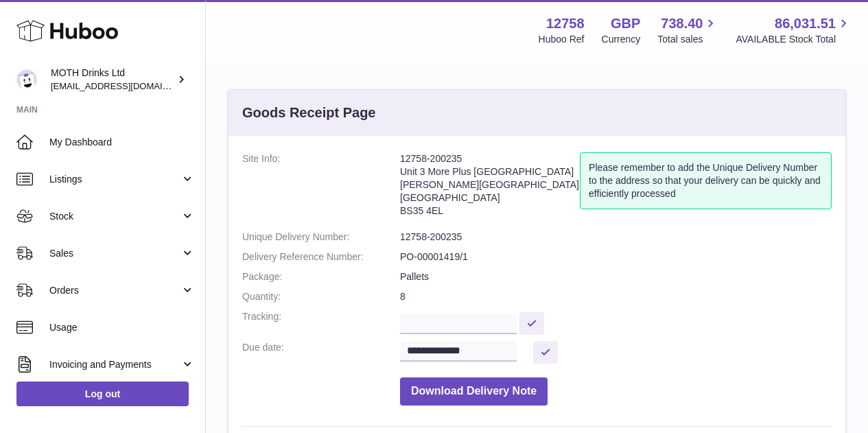 Image resolution: width=868 pixels, height=433 pixels. What do you see at coordinates (26, 79) in the screenshot?
I see `img: orders@mothdrinks.com` at bounding box center [26, 79].